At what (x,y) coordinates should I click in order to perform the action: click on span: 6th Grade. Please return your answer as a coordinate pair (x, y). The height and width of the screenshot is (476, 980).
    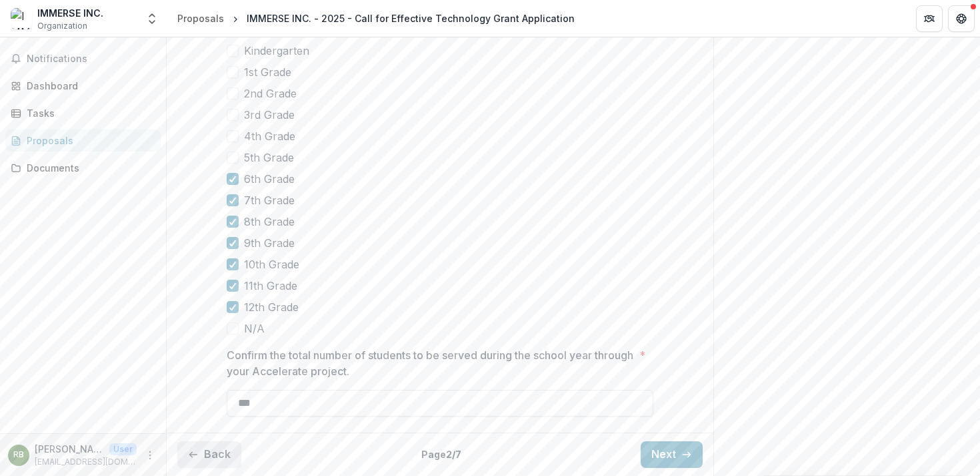
    Looking at the image, I should click on (270, 179).